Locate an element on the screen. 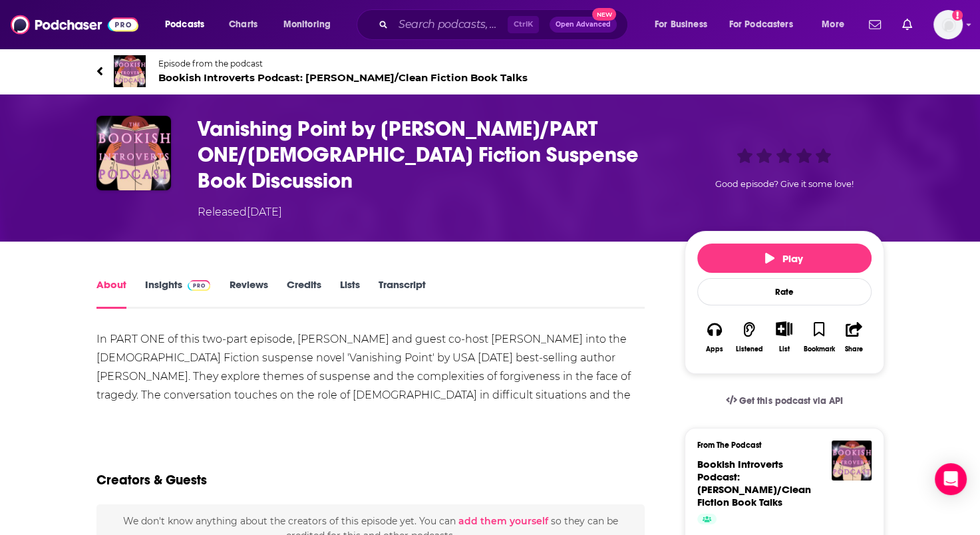 Image resolution: width=980 pixels, height=535 pixels. button: add them yourself is located at coordinates (503, 522).